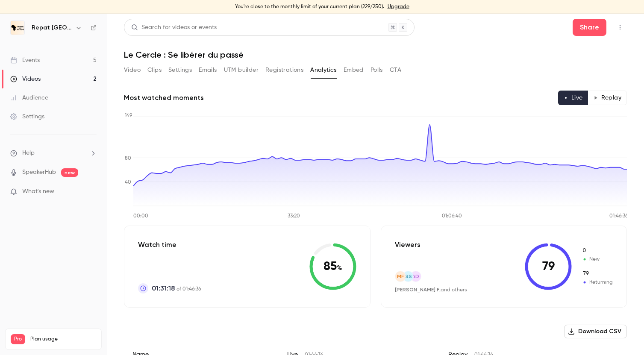  What do you see at coordinates (408, 276) in the screenshot?
I see `span: GS` at bounding box center [408, 276].